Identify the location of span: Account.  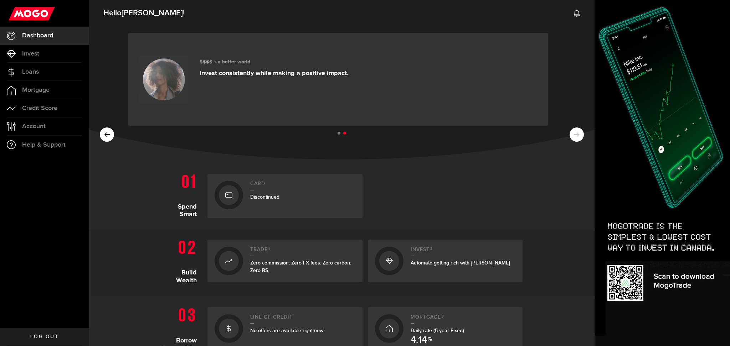
(34, 126).